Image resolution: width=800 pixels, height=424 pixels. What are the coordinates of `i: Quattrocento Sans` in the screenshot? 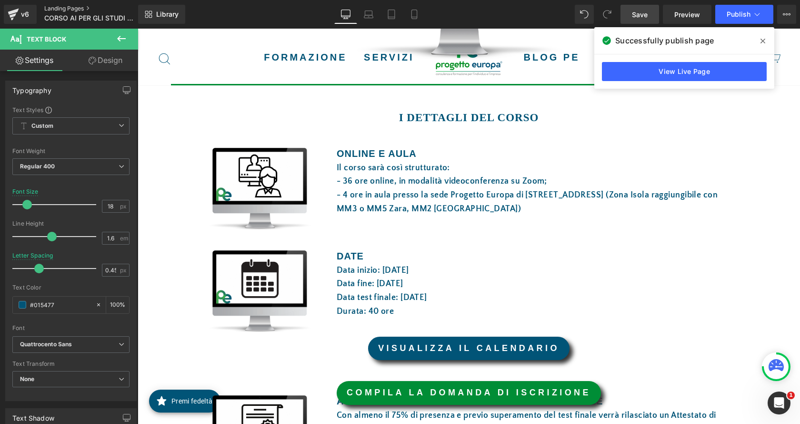 It's located at (46, 344).